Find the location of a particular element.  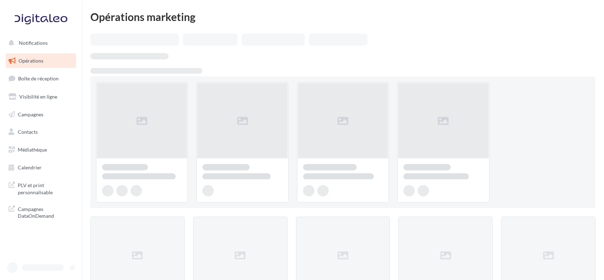

a: Boîte de réception is located at coordinates (41, 78).